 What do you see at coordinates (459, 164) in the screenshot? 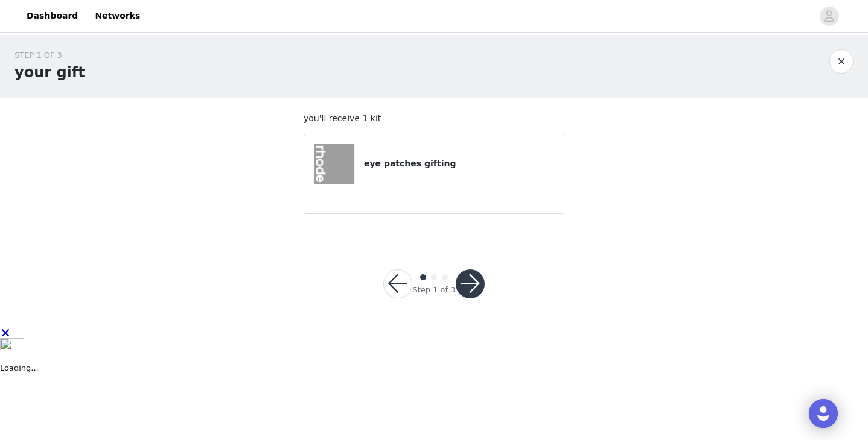
I see `h4: eye patches gifting` at bounding box center [459, 164].